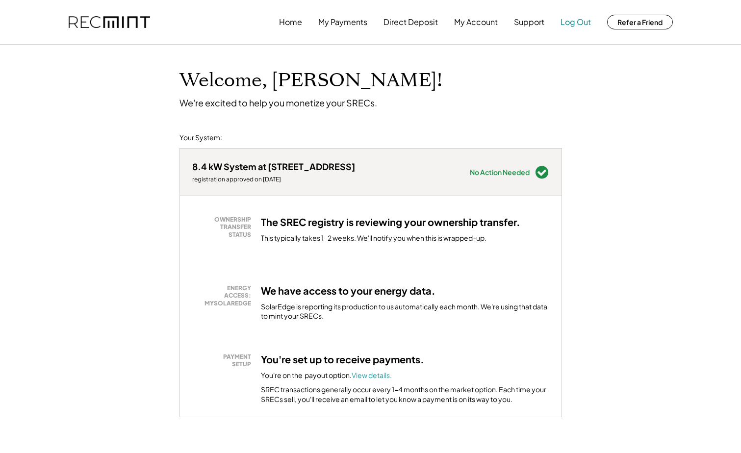 This screenshot has width=741, height=453. What do you see at coordinates (411, 22) in the screenshot?
I see `button: Direct Deposit` at bounding box center [411, 22].